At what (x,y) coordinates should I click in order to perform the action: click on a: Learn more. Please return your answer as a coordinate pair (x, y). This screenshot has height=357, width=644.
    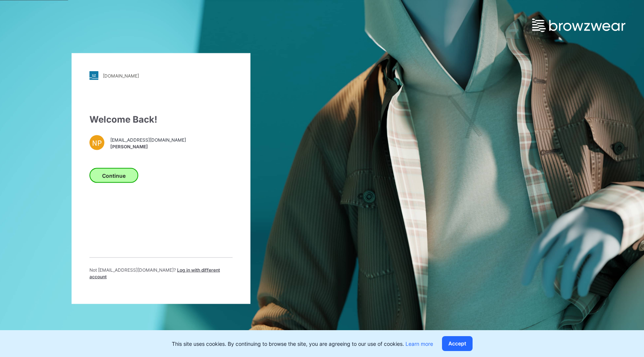
    Looking at the image, I should click on (419, 344).